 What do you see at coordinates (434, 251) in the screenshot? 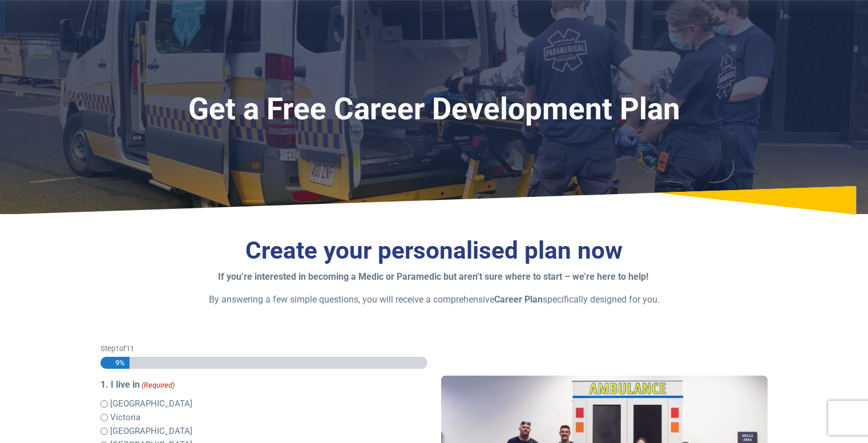
I see `h3: Create your personalised plan now` at bounding box center [434, 251].